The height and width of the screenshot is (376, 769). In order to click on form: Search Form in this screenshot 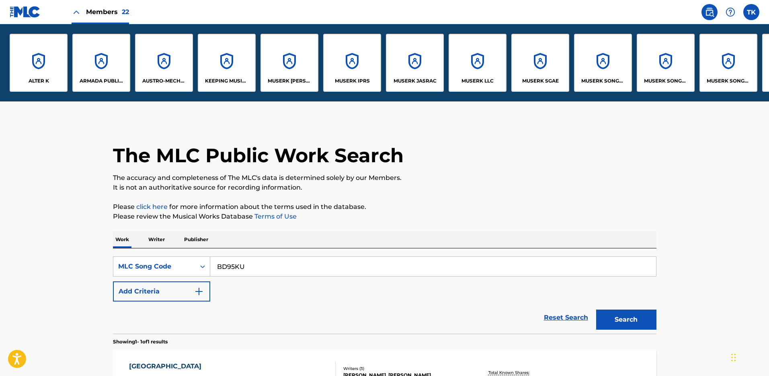, I will do `click(385, 295)`.